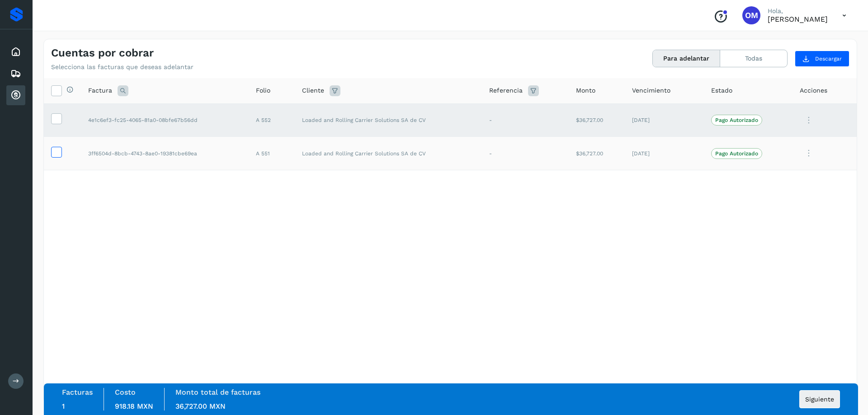 Image resolution: width=868 pixels, height=415 pixels. What do you see at coordinates (721, 91) in the screenshot?
I see `span: Estado` at bounding box center [721, 91].